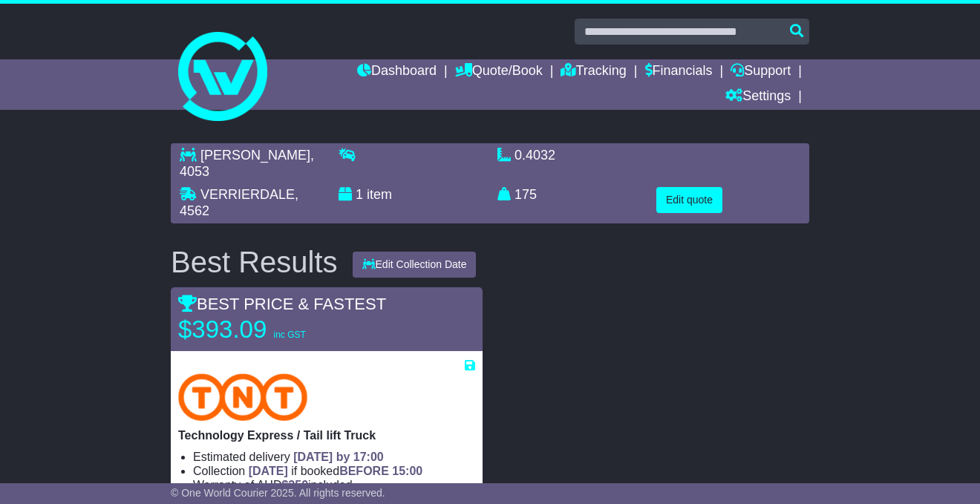 The height and width of the screenshot is (504, 980). Describe the element at coordinates (364, 470) in the screenshot. I see `span: BEFORE` at that location.